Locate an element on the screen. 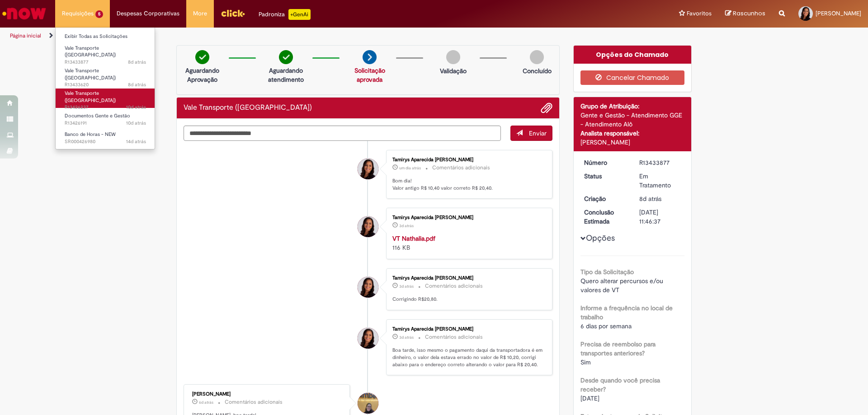 This screenshot has width=868, height=415. h2: Vale Transporte (VT) Histórico de tíquete is located at coordinates (248, 108).